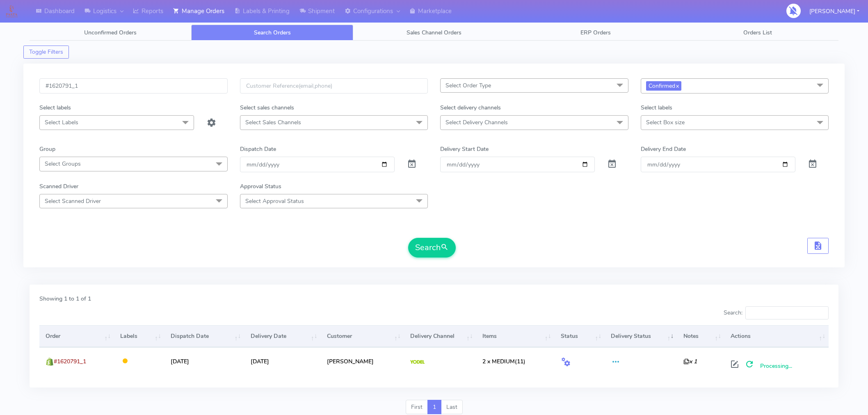 The width and height of the screenshot is (868, 415). Describe the element at coordinates (701, 337) in the screenshot. I see `th: Notes: activate to sort column ascending` at that location.